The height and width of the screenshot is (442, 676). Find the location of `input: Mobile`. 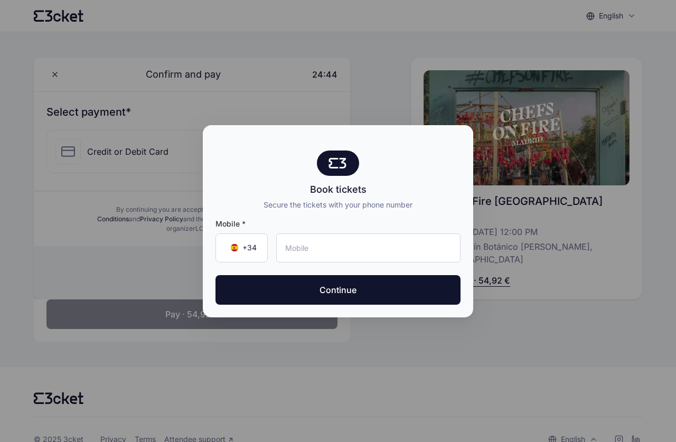

input: Mobile is located at coordinates (368, 248).